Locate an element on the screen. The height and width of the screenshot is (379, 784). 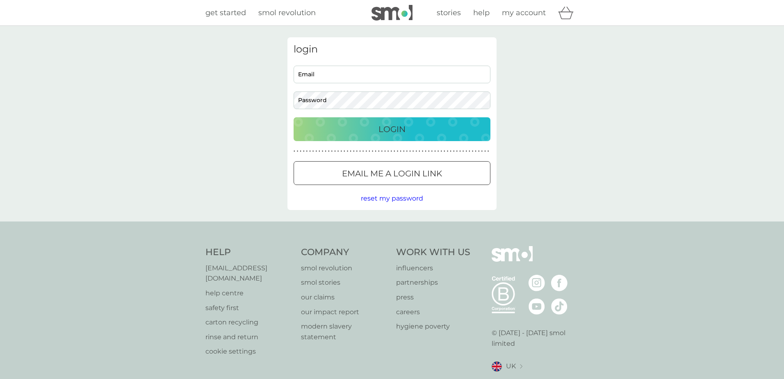
span: reset my password is located at coordinates (392, 198).